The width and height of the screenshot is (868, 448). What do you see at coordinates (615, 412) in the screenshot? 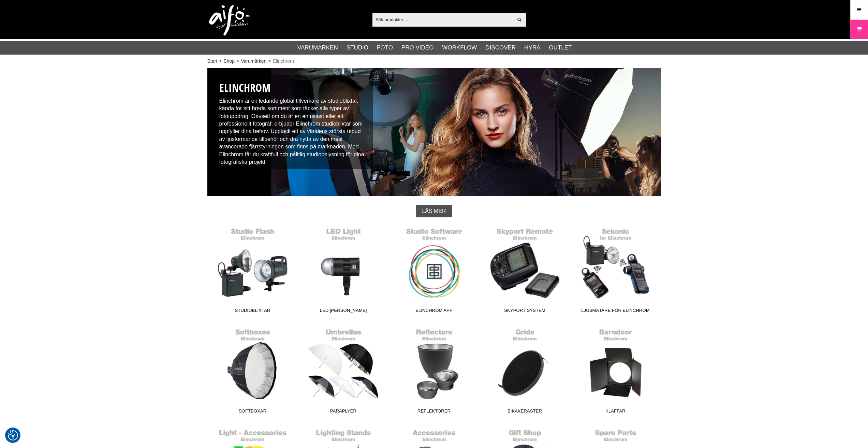
I see `span: Klaffar` at bounding box center [615, 412].